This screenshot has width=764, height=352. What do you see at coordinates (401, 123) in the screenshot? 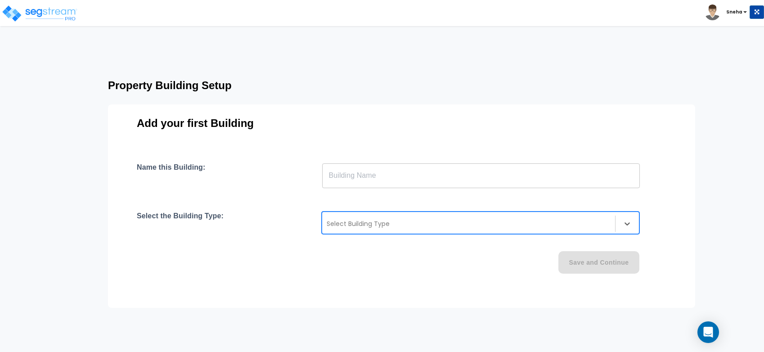
I see `h3: Add your first Building` at bounding box center [401, 123].